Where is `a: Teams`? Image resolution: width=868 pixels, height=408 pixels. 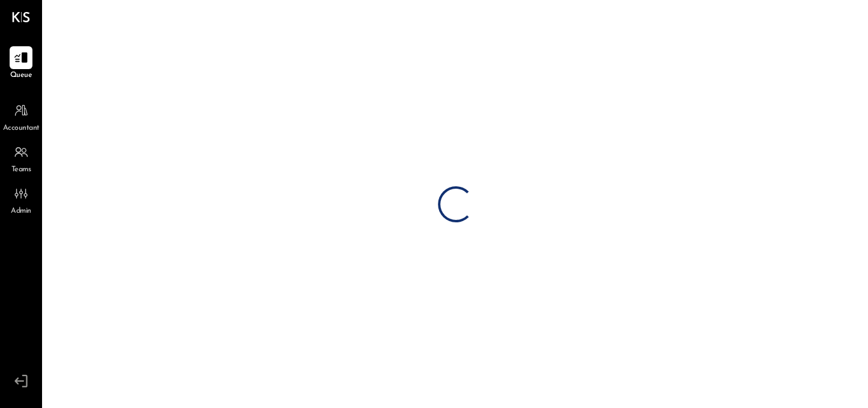
a: Teams is located at coordinates (21, 158).